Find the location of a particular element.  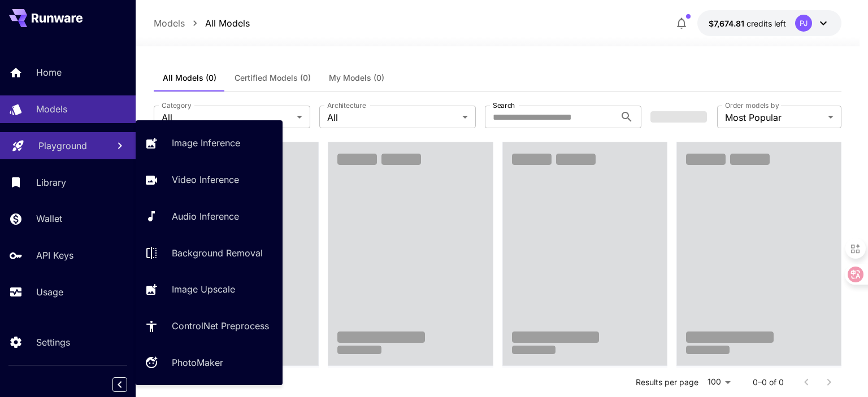

button: Collapse sidebar is located at coordinates (120, 384).